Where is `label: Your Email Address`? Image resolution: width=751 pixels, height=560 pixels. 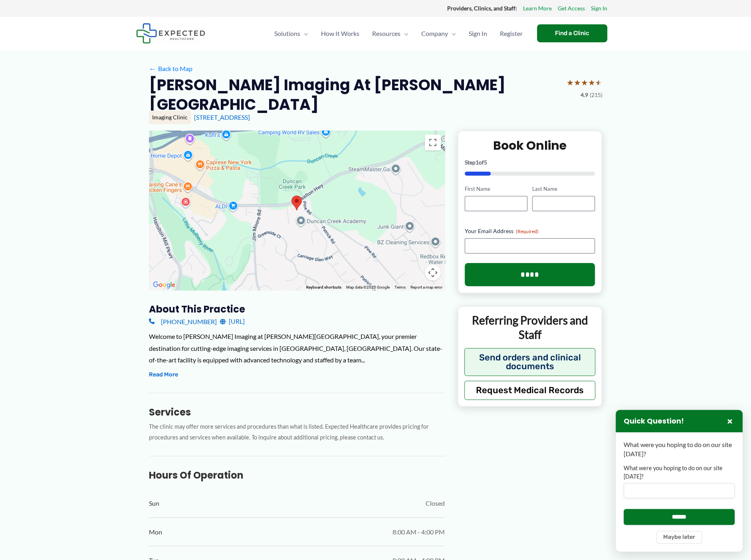
label: Your Email Address is located at coordinates (530, 231).